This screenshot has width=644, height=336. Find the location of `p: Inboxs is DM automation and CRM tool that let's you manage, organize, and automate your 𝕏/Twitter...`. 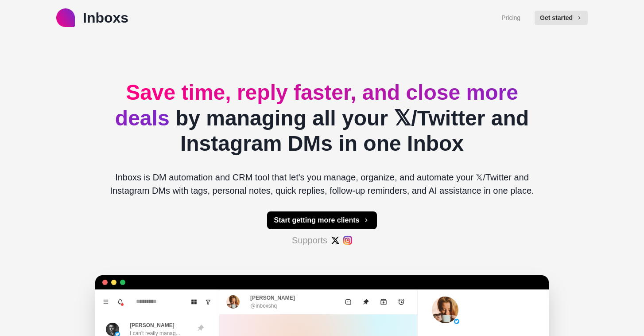

p: Inboxs is DM automation and CRM tool that let's you manage, organize, and automate your 𝕏/Twitter... is located at coordinates (322, 184).